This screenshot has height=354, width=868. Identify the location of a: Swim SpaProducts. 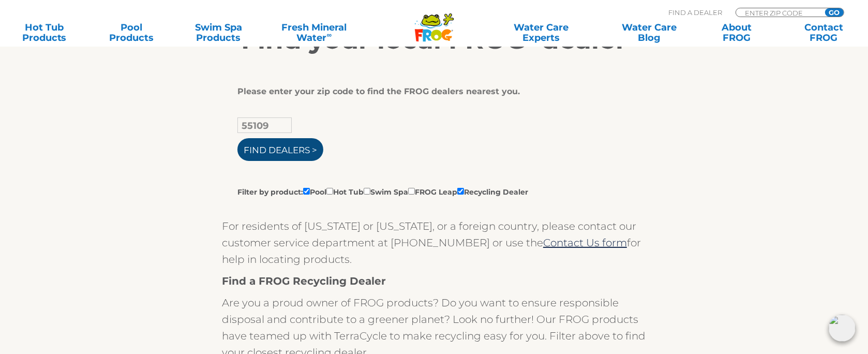
(218, 32).